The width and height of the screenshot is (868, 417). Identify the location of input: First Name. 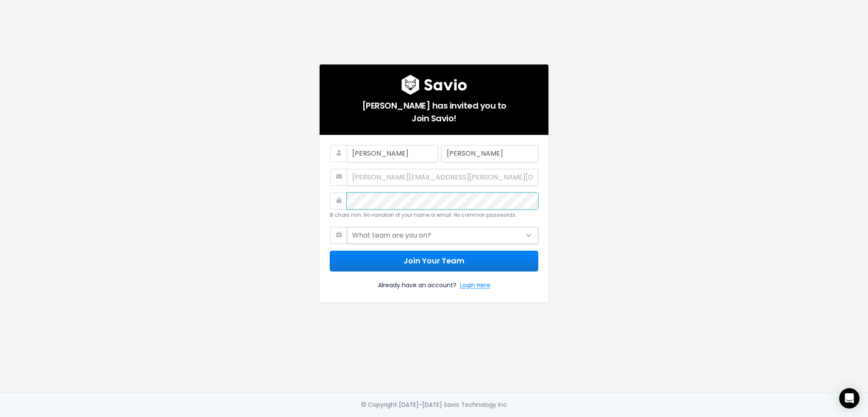
(392, 154).